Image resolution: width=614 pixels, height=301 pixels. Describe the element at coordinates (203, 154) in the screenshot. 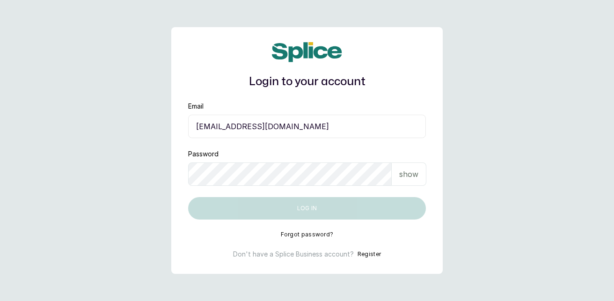

I see `label: Password` at that location.